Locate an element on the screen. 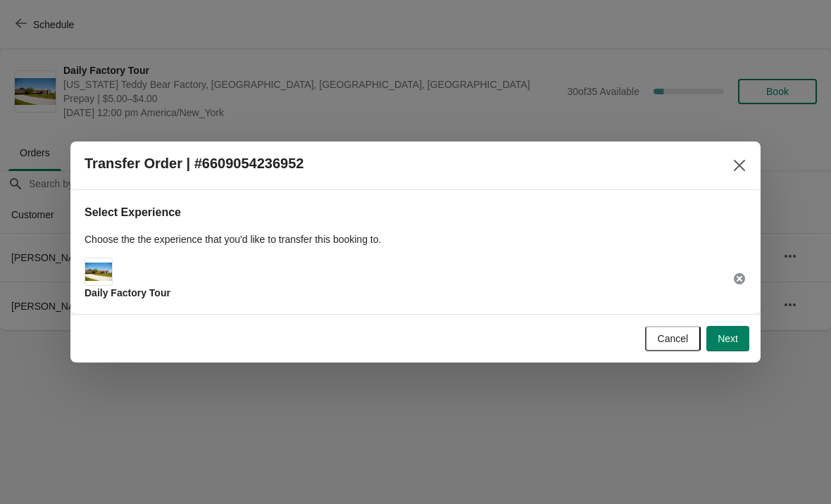 This screenshot has height=504, width=831. img: Main Experience Image is located at coordinates (99, 271).